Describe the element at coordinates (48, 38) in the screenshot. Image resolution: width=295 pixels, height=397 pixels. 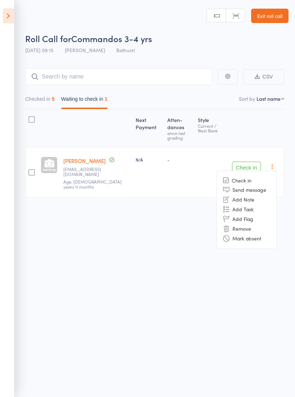
I see `span: Roll Call for` at that location.